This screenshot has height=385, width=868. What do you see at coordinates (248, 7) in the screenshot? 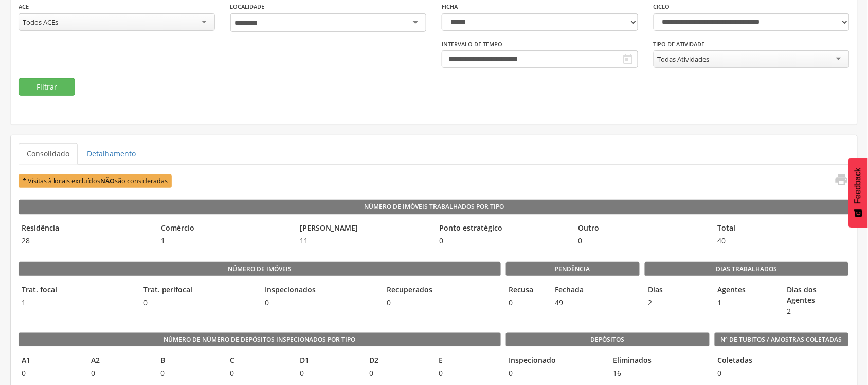
I see `label: Localidade` at bounding box center [248, 7].